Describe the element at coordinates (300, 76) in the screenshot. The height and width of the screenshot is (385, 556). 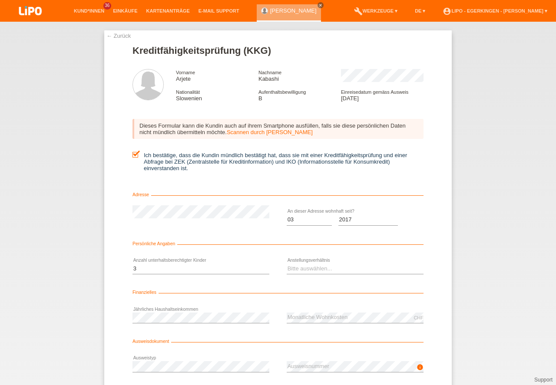
I see `div: Kabashi` at that location.